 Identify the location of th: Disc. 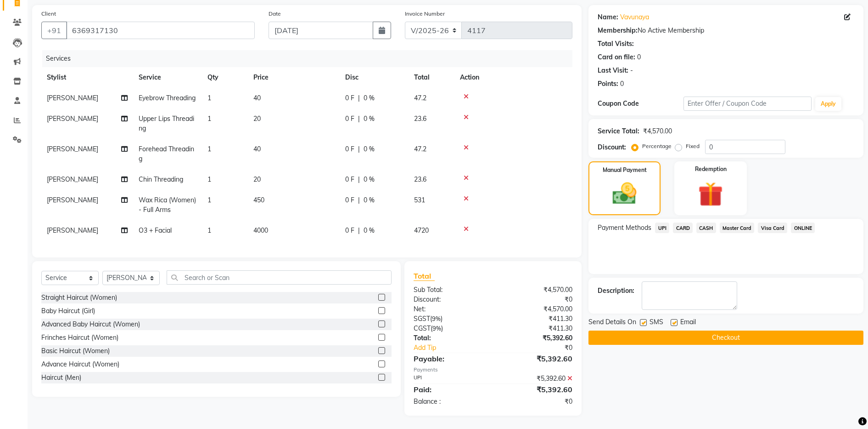
(374, 77).